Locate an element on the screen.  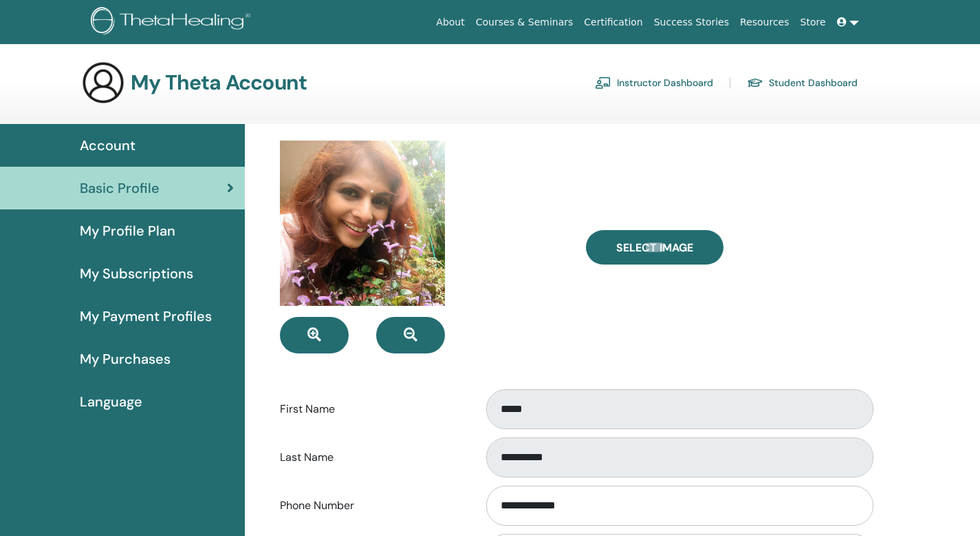
span: My Subscriptions is located at coordinates (136, 273).